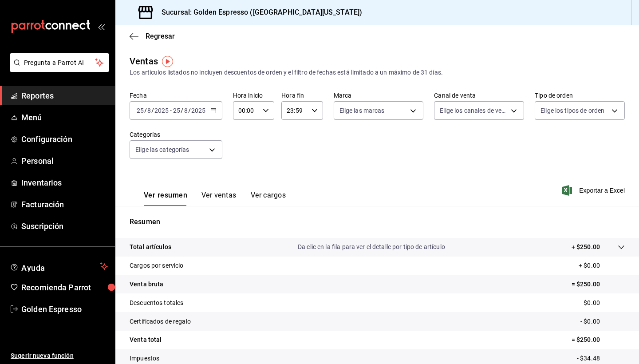 The image size is (639, 364). Describe the element at coordinates (377, 222) in the screenshot. I see `p: Resumen` at that location.